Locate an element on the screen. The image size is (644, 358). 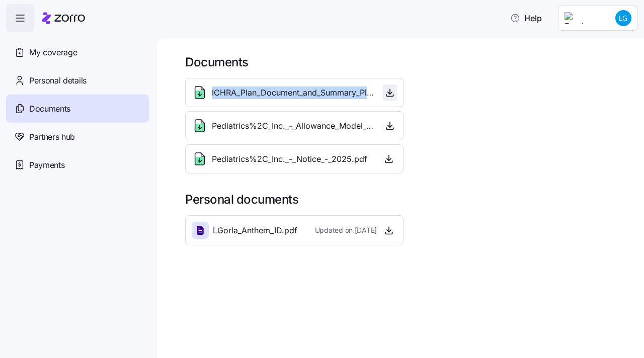
img: 1ea1e8c37e260f6b941067212286fb60 is located at coordinates (624, 18).